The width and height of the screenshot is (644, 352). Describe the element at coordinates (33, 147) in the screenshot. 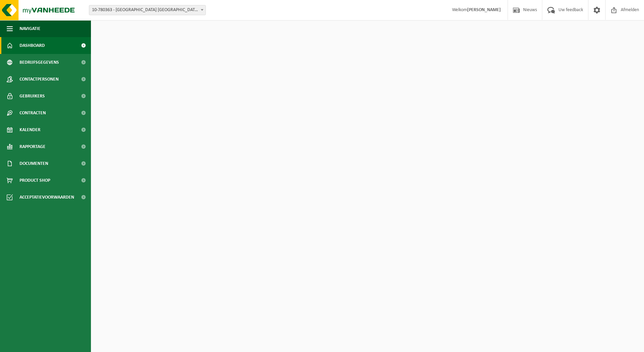

I see `span: Rapportage` at that location.